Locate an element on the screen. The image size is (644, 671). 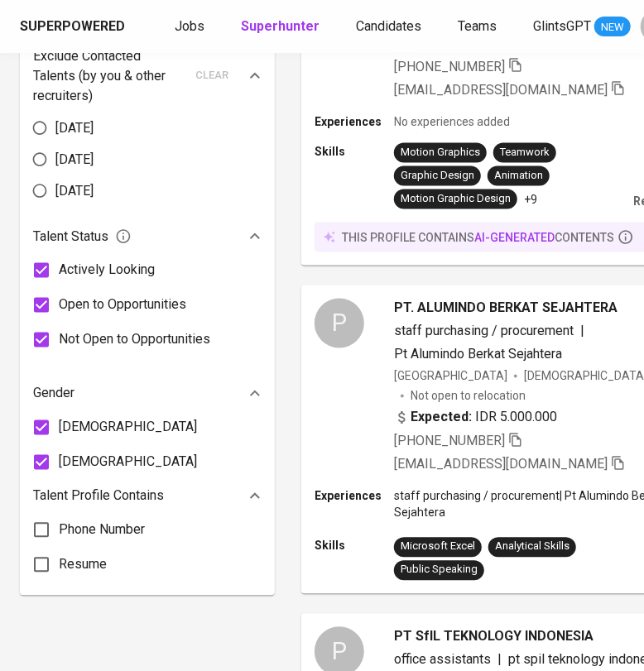
p: this profile contains contents is located at coordinates (478, 238).